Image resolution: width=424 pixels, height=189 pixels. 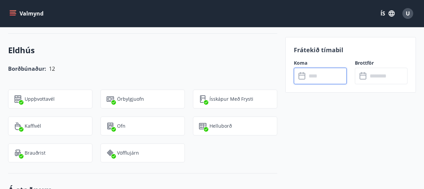 What do you see at coordinates (18, 126) in the screenshot?
I see `img: YAuCf2RVBoxcWDOxEIXE9JF7kzGP1ekdDd7KNrAY.svg` at bounding box center [18, 126].